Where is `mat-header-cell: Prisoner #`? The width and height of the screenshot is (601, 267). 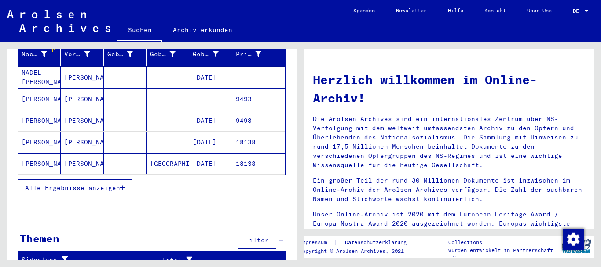 mat-header-cell: Prisoner # is located at coordinates (259, 54).